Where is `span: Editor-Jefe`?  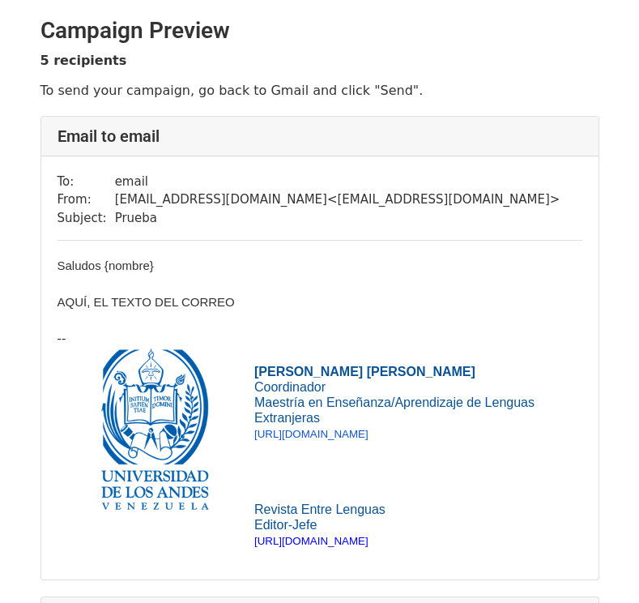 span: Editor-Jefe is located at coordinates (285, 524).